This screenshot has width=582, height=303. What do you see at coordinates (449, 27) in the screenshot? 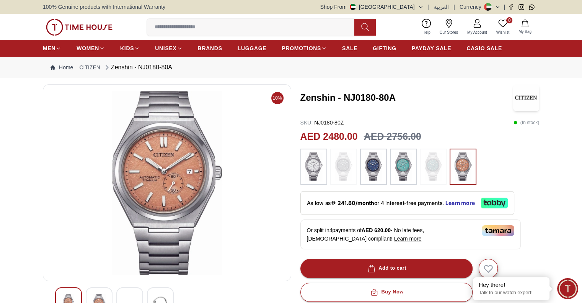
I see `a: Our Stores` at bounding box center [449, 27].